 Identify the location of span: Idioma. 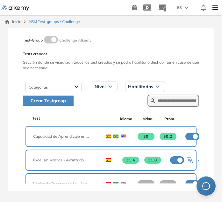
(126, 119).